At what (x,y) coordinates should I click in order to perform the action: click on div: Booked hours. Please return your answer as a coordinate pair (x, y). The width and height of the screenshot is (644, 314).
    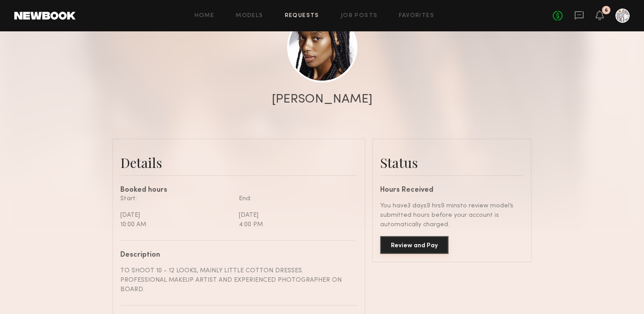
    Looking at the image, I should click on (239, 191).